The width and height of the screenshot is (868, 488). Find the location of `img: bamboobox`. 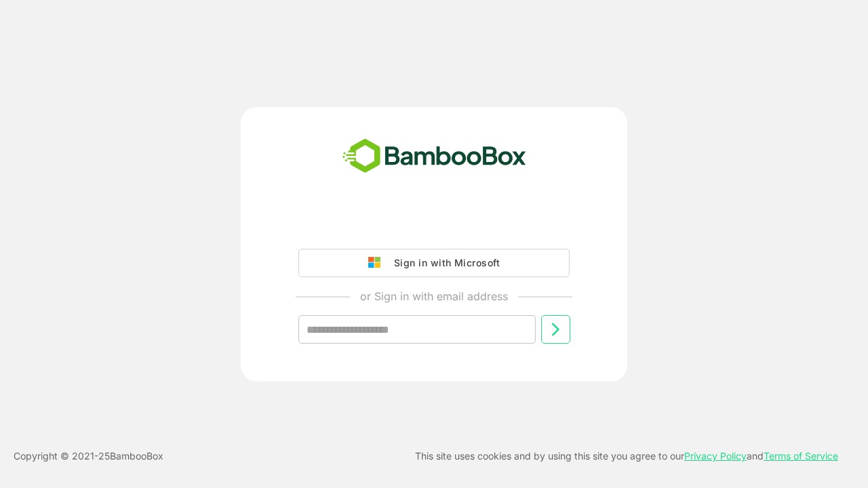

img: bamboobox is located at coordinates (434, 156).